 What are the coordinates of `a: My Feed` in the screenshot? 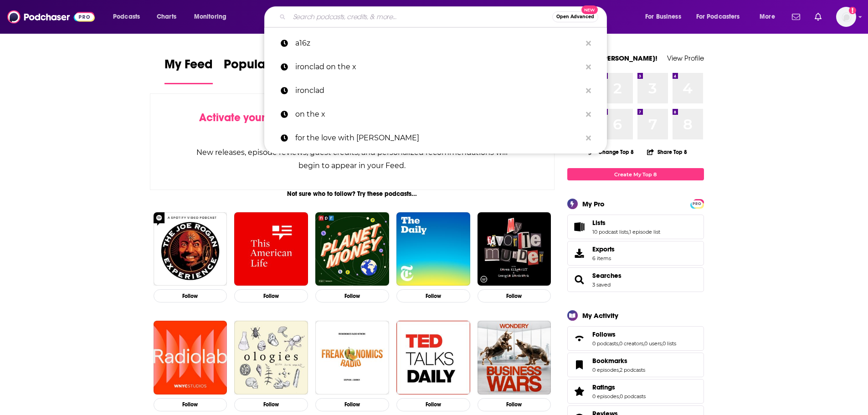 It's located at (189, 70).